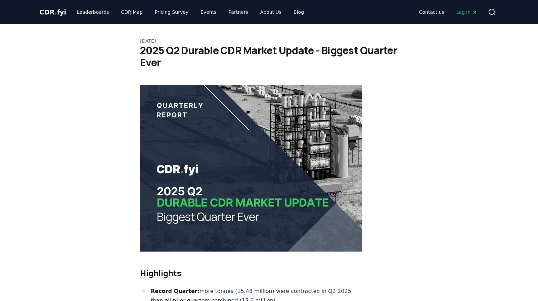 This screenshot has height=301, width=538. I want to click on a: Partners, so click(239, 12).